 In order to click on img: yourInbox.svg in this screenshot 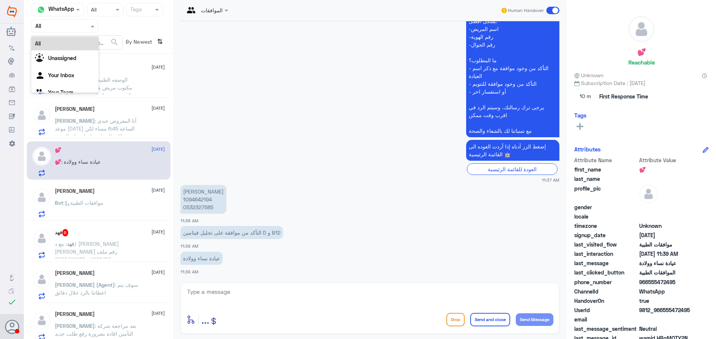, I will do `click(41, 76)`.